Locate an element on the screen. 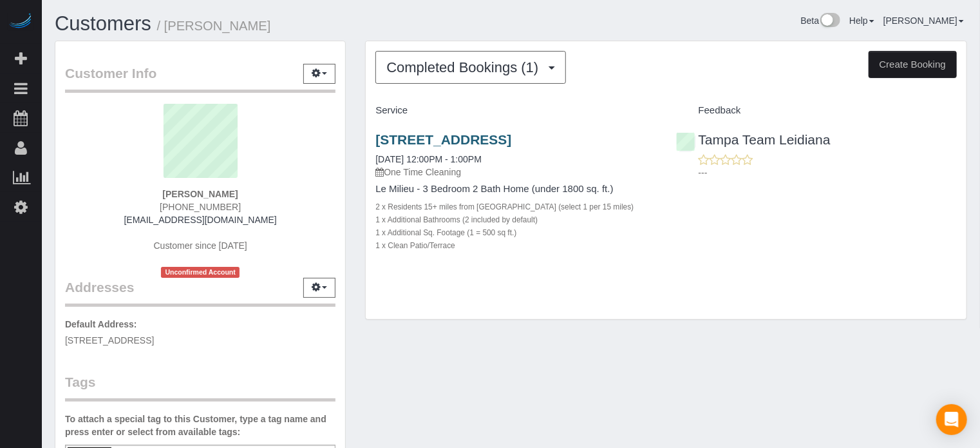 This screenshot has width=980, height=448. legend: Tags is located at coordinates (200, 387).